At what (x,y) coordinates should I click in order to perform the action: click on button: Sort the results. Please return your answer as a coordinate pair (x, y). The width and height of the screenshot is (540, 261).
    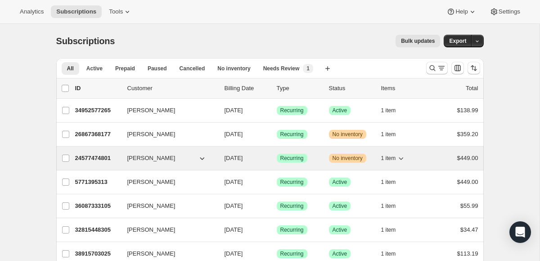
    Looking at the image, I should click on (474, 68).